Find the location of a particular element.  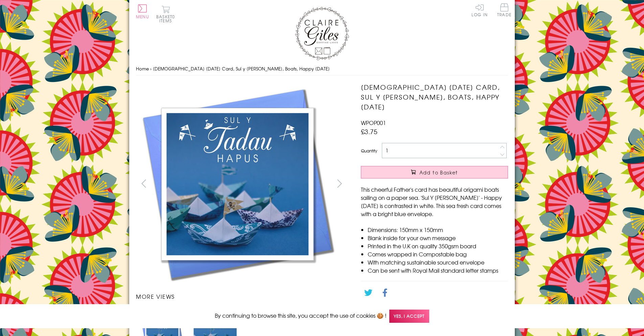

span: Add to Basket is located at coordinates (439, 172).